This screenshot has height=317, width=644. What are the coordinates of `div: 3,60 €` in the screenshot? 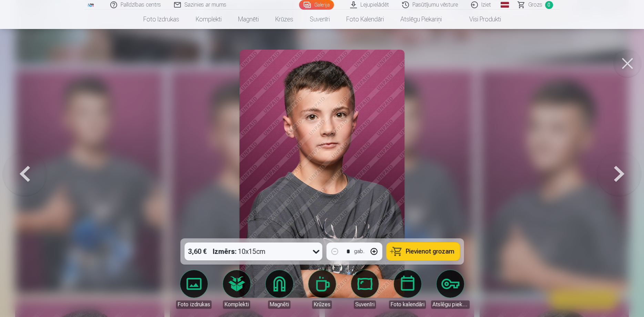 It's located at (197, 252).